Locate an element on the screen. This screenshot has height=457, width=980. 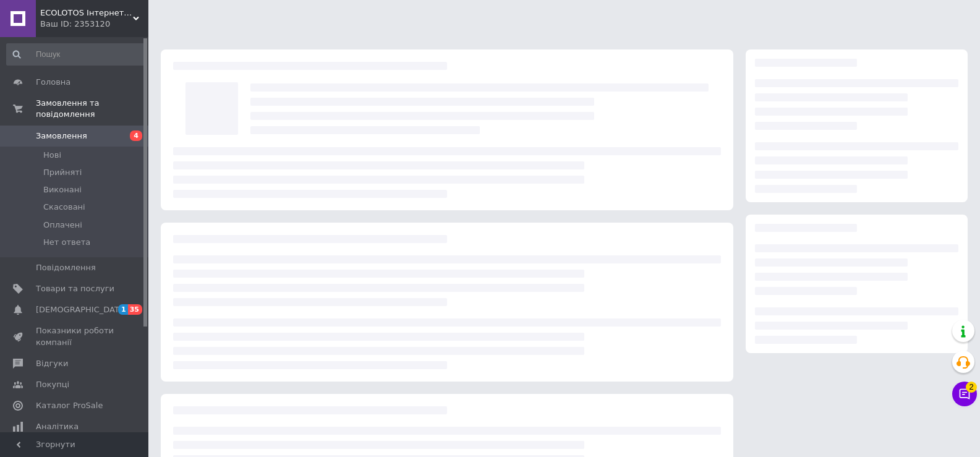
span: Прийняті is located at coordinates (62, 172).